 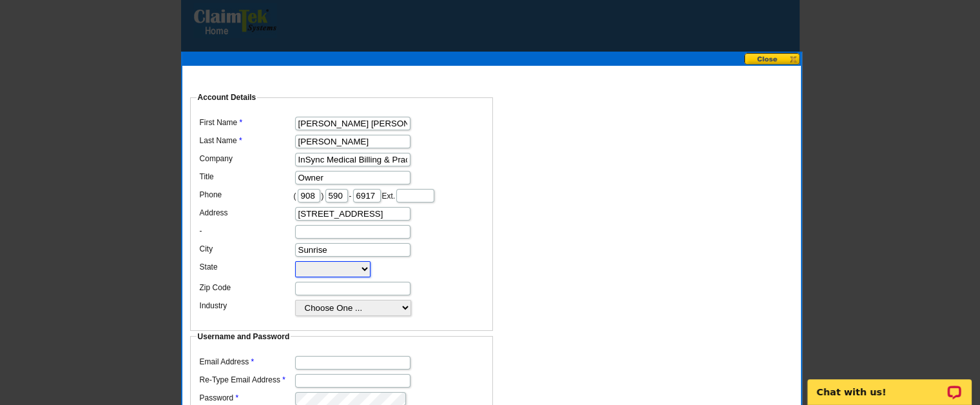 I want to click on label: First Name, so click(x=247, y=123).